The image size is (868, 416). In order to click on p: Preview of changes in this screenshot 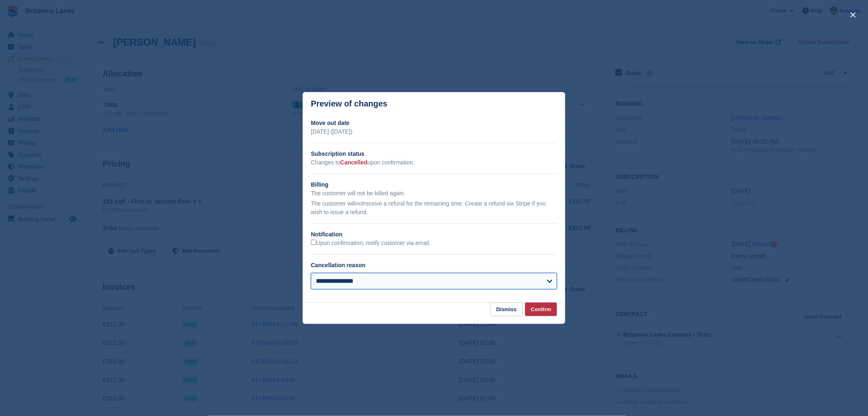, I will do `click(349, 103)`.